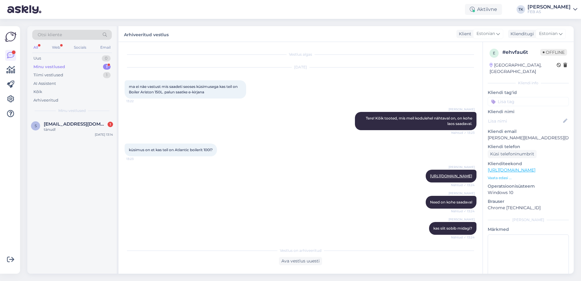 The height and width of the screenshot is (281, 581). Describe the element at coordinates (300, 261) in the screenshot. I see `div: Ava vestlus uuesti` at that location.